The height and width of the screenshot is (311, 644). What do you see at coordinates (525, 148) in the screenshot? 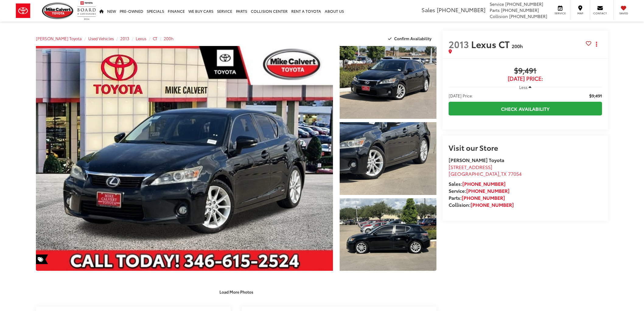
I see `h2: Visit our Store` at bounding box center [525, 148].